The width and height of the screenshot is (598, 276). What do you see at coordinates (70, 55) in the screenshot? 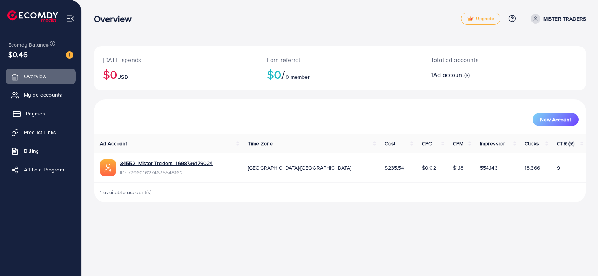
I see `img: image` at bounding box center [70, 55].